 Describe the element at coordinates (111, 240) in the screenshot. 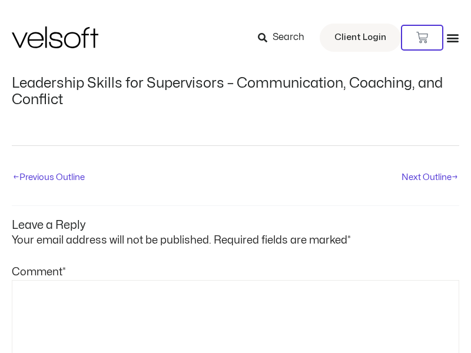

I see `span: Your email address will not be published.` at that location.